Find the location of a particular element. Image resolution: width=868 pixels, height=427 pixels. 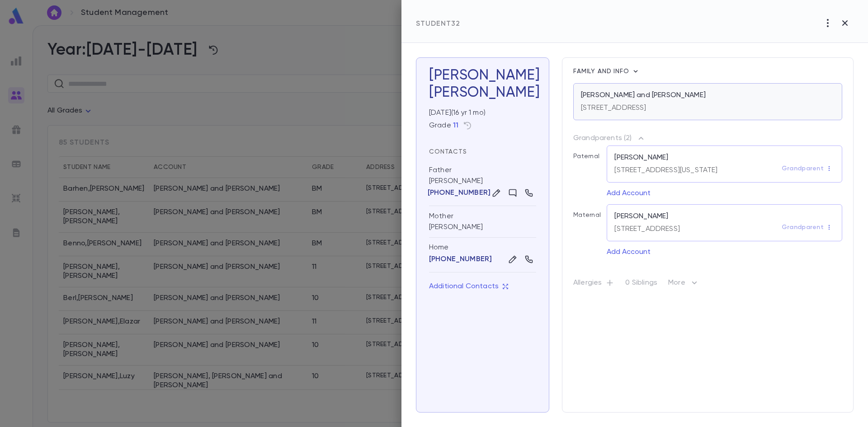

p: Grandparents (2) is located at coordinates (603, 138).